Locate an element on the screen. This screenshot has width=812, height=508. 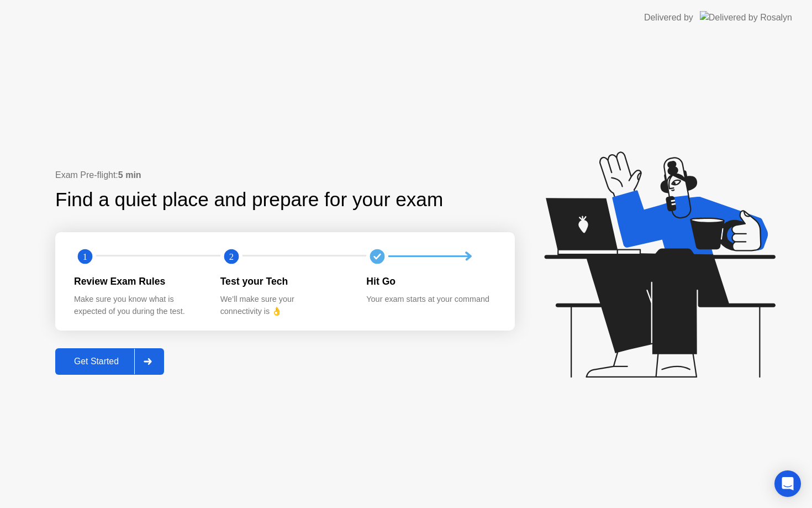
b: 5 min is located at coordinates (130, 175).